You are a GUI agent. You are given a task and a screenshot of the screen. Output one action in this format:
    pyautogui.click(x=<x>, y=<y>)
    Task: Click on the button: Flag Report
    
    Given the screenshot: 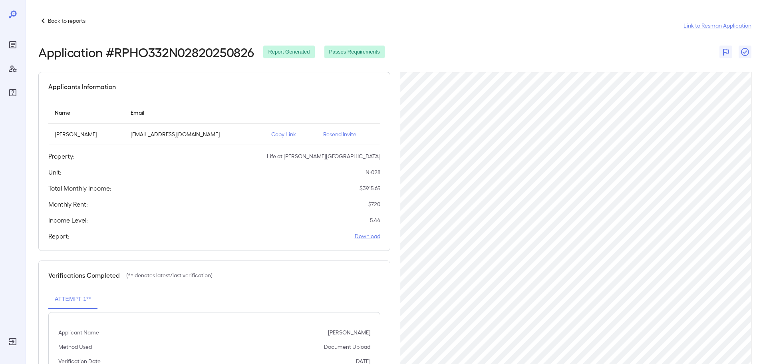 What is the action you would take?
    pyautogui.click(x=726, y=52)
    